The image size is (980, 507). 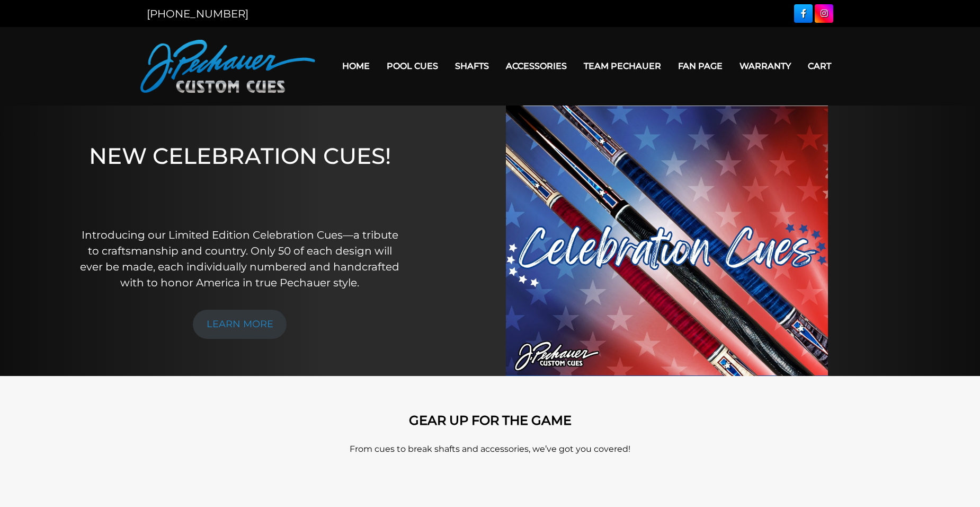 What do you see at coordinates (240, 259) in the screenshot?
I see `p: Introducing our Limited Edition Celebration Cues—a tribute to craftsmanship and country. Only 50 ...` at bounding box center [240, 259].